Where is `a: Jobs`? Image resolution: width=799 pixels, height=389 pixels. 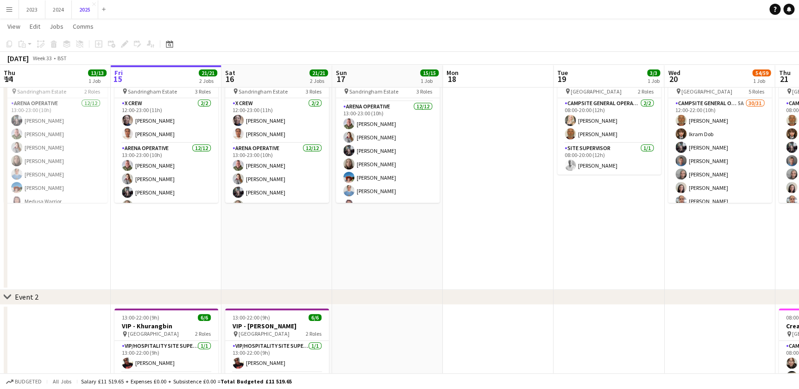
a: Jobs is located at coordinates (57, 26).